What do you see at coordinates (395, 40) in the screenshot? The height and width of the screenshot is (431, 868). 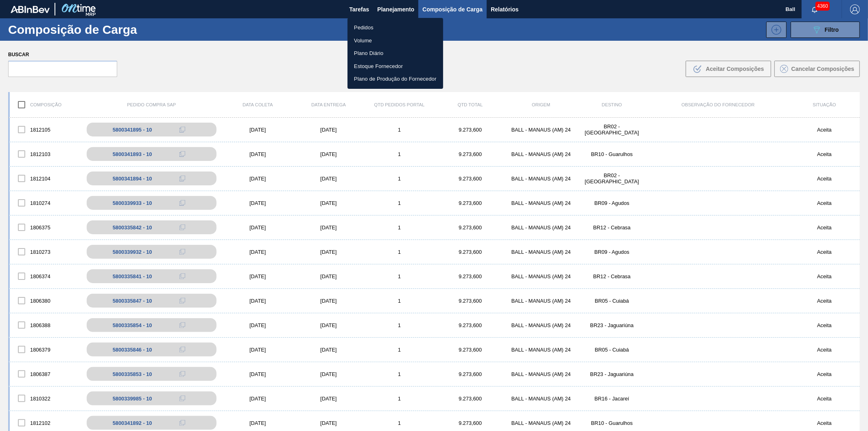 I see `li: Volume` at bounding box center [395, 40].